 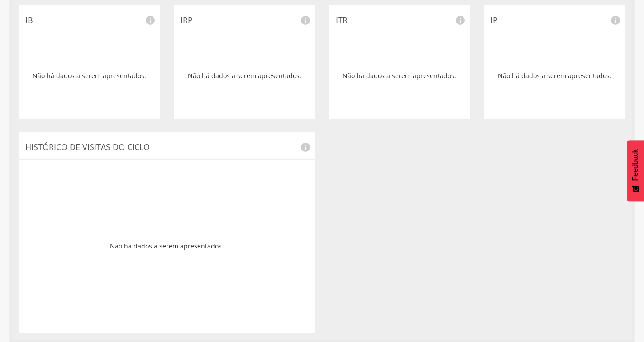 What do you see at coordinates (635, 165) in the screenshot?
I see `span: Feedback` at bounding box center [635, 165].